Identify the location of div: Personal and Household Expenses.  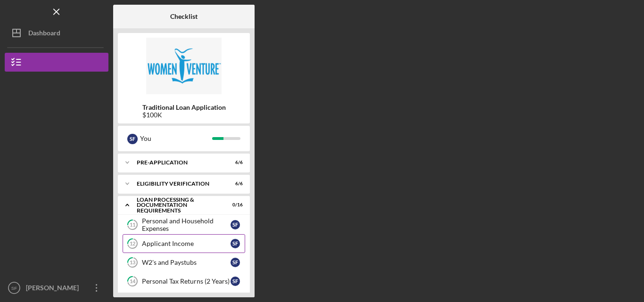
(186, 225).